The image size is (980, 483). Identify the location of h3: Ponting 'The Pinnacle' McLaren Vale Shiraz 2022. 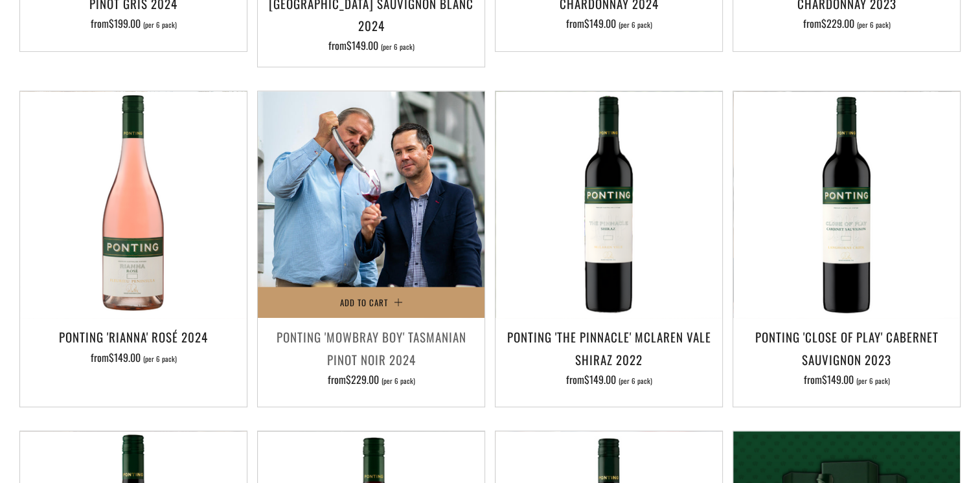
(609, 348).